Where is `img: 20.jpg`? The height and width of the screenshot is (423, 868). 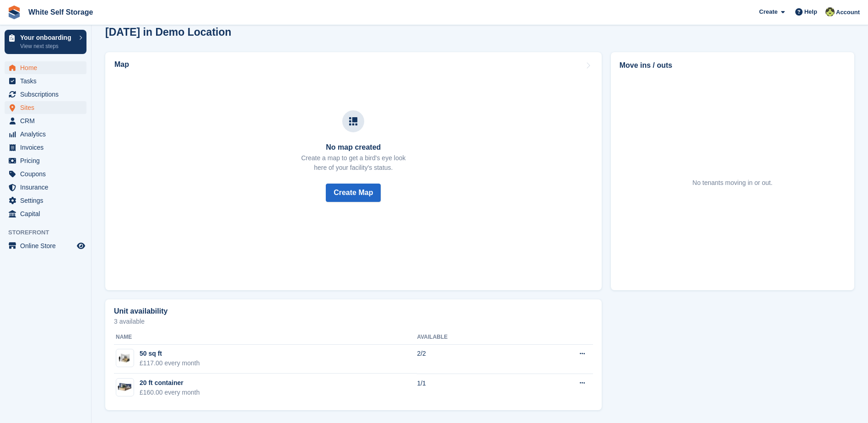
img: 20.jpg is located at coordinates (125, 387).